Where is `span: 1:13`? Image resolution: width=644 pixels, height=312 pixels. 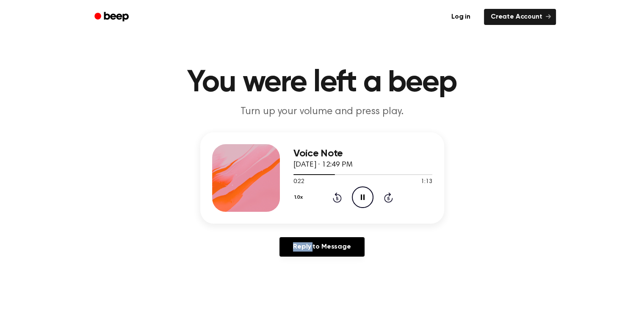
span: 1:13 is located at coordinates (427, 182).